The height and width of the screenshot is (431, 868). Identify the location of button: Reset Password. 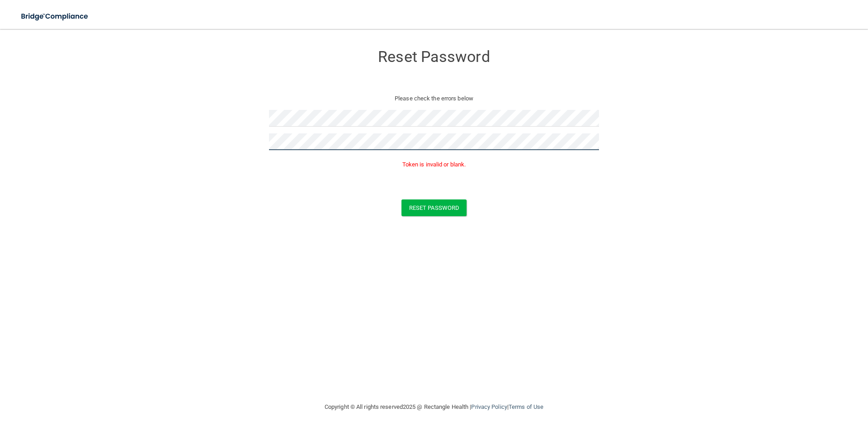
(434, 207).